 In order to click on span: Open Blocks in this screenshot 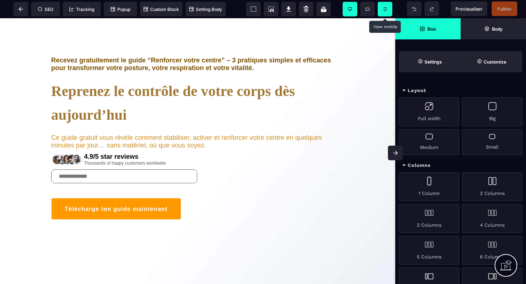, I will do `click(428, 29)`.